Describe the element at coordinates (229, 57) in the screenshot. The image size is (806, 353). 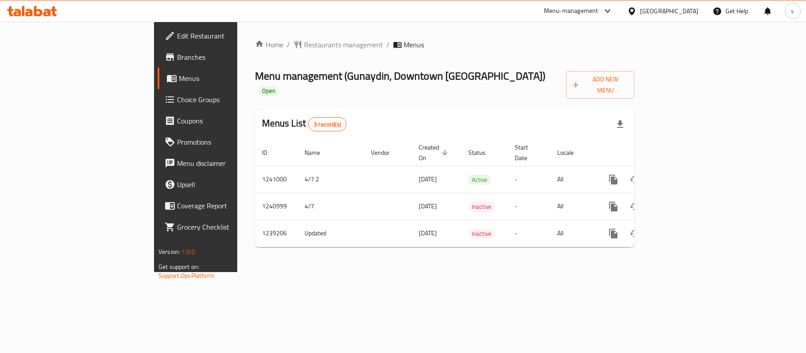
I see `span: Branches` at that location.